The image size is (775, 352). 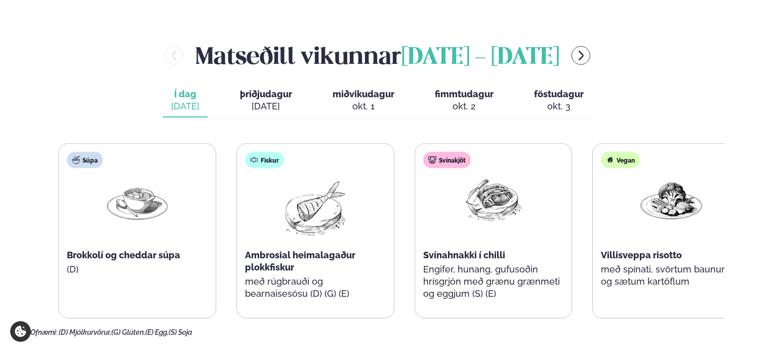 What do you see at coordinates (447, 160) in the screenshot?
I see `div: Svínakjöt` at bounding box center [447, 160].